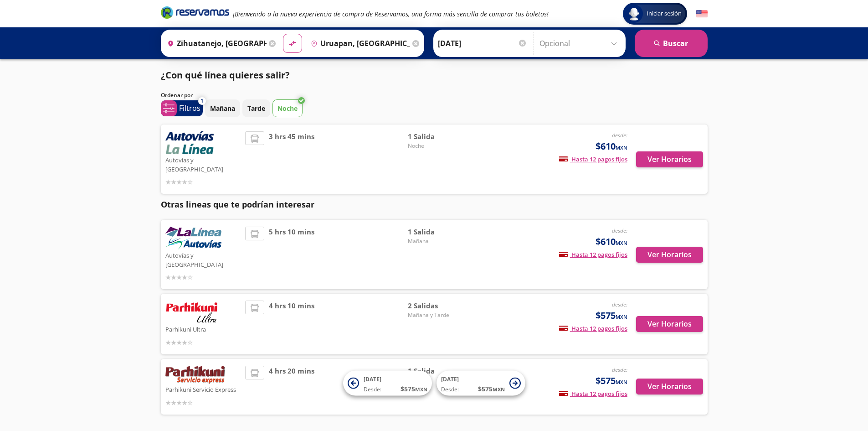  I want to click on button: English, so click(702, 14).